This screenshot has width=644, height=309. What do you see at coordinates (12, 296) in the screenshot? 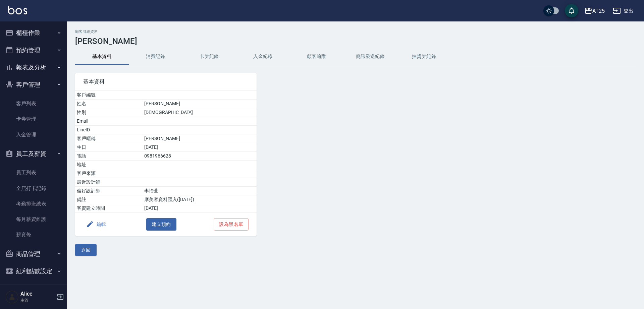
I see `img: Person` at bounding box center [12, 296].